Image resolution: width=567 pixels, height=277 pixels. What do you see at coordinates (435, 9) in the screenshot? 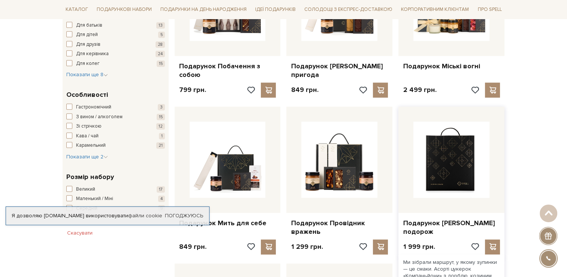
I see `a: Корпоративним клієнтам` at bounding box center [435, 9].